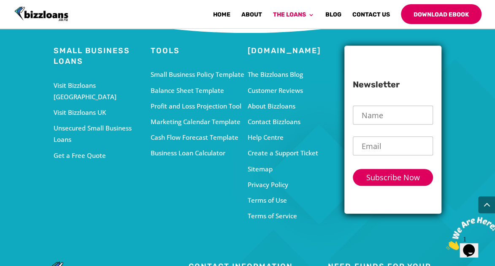 The width and height of the screenshot is (495, 266). What do you see at coordinates (393, 146) in the screenshot?
I see `input: Email` at bounding box center [393, 146].